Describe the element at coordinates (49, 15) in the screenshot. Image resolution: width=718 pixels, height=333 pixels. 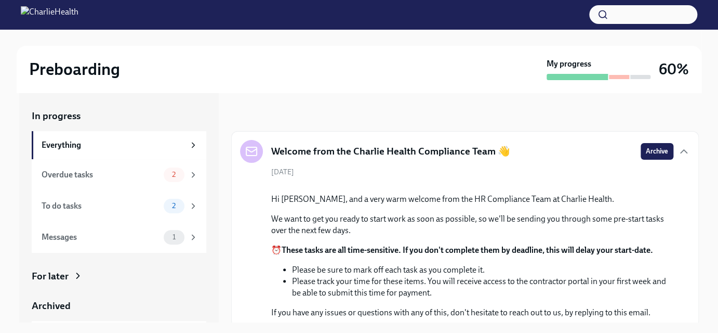
I see `img: CharlieHealth` at that location.